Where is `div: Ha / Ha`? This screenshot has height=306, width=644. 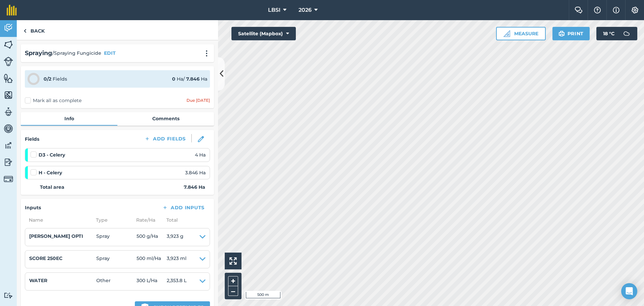
div: Ha / Ha is located at coordinates (189, 79).